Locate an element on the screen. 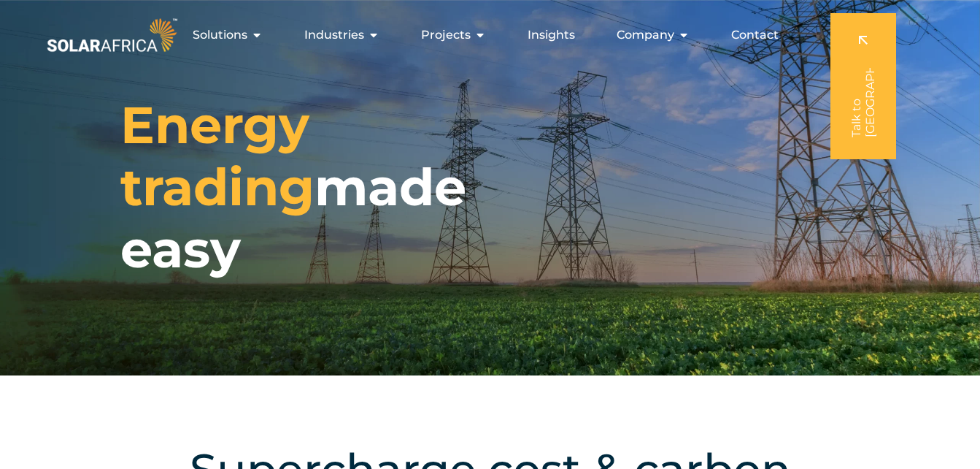  div: Menu Toggle is located at coordinates (485, 35).